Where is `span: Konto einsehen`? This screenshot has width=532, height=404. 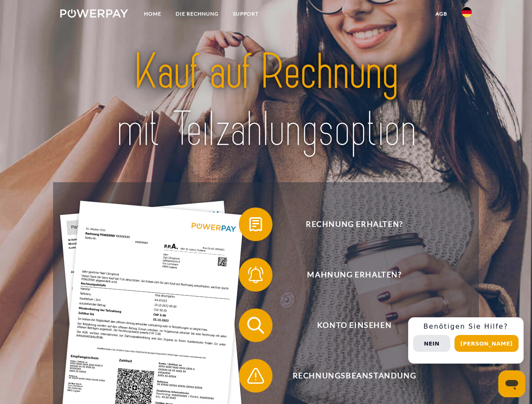 span: Konto einsehen is located at coordinates (354, 325).